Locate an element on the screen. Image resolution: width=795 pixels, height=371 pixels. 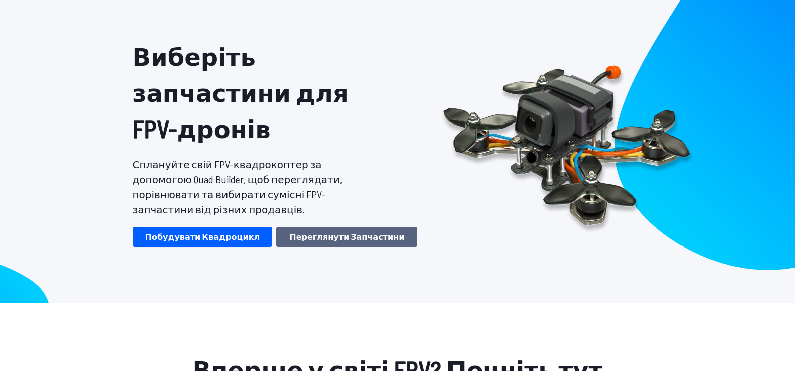
font: Переглянути запчастини is located at coordinates (346, 236).